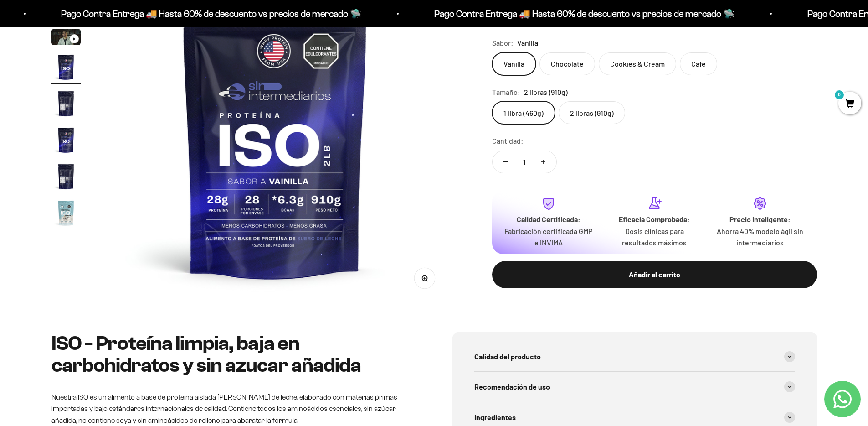  I want to click on strong: Calidad Certificada:, so click(549, 219).